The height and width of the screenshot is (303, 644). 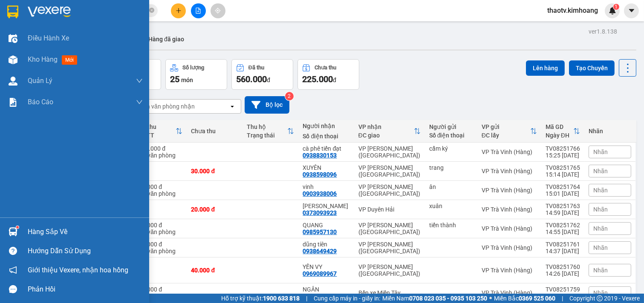 What do you see at coordinates (545, 68) in the screenshot?
I see `button: Lên hàng` at bounding box center [545, 68].